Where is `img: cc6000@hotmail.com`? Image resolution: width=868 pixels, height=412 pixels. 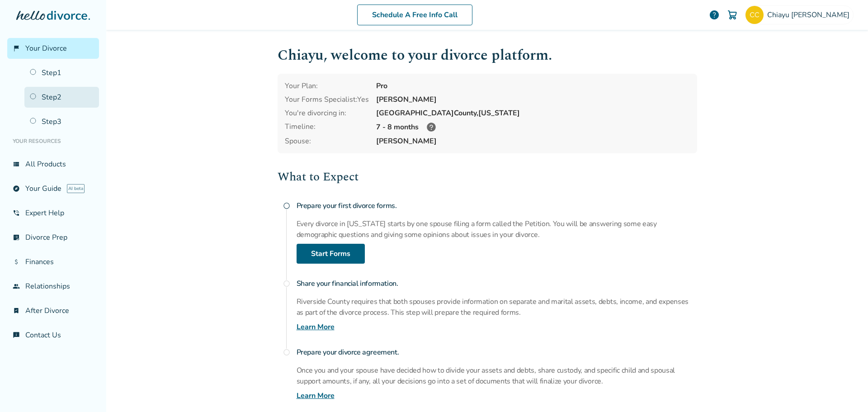 img: cc6000@hotmail.com is located at coordinates (754, 15).